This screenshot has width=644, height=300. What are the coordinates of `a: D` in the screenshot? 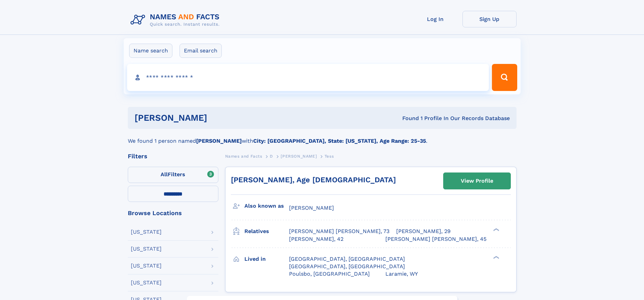 It's located at (271, 156).